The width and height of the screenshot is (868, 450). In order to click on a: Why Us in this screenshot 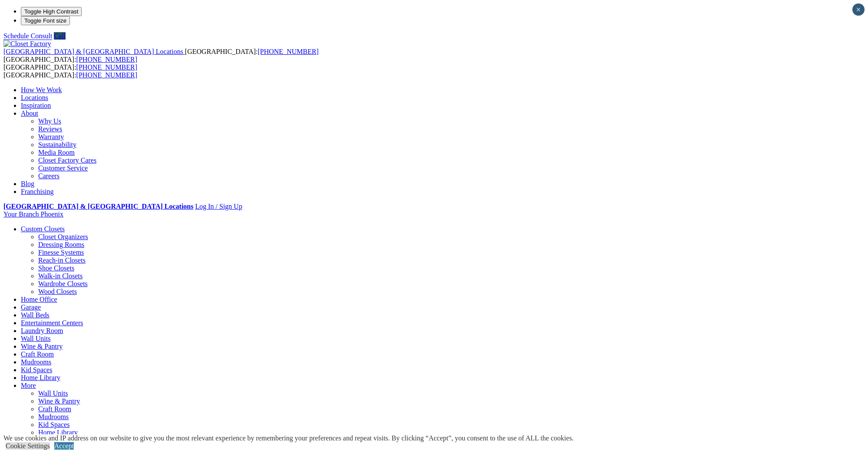, I will do `click(49, 120)`.